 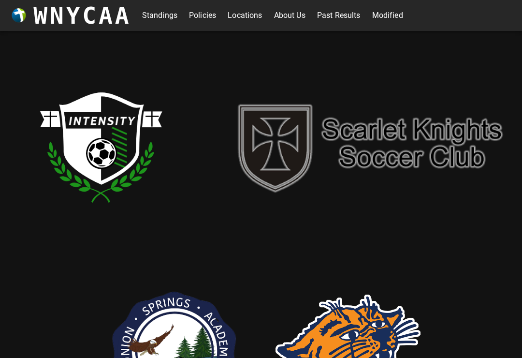 I want to click on a: Policies, so click(x=203, y=15).